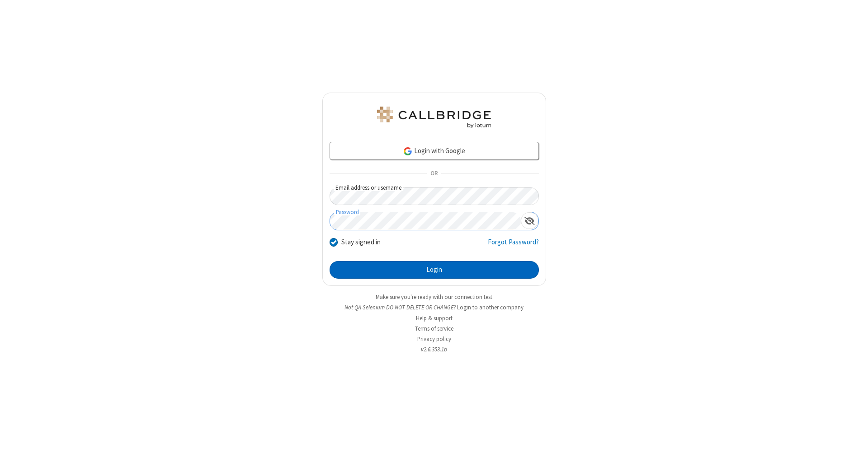 This screenshot has height=453, width=868. I want to click on li: Not QA Selenium DO NOT DELETE OR CHANGE?, so click(434, 307).